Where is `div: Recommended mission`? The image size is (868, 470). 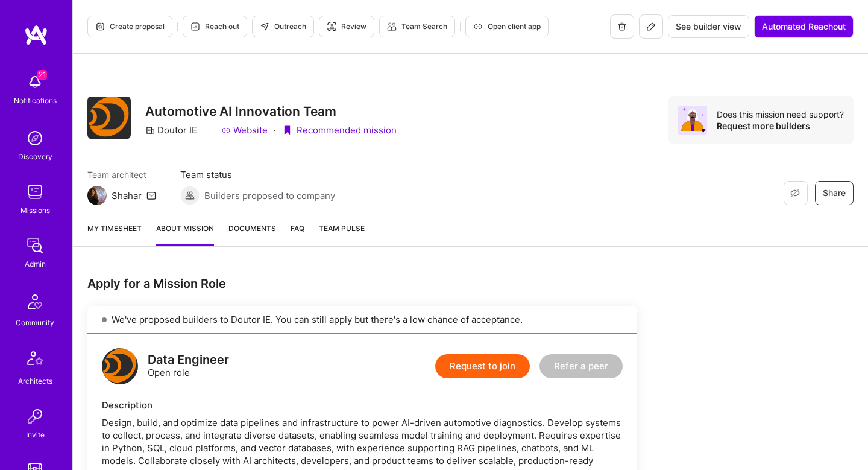 div: Recommended mission is located at coordinates (340, 129).